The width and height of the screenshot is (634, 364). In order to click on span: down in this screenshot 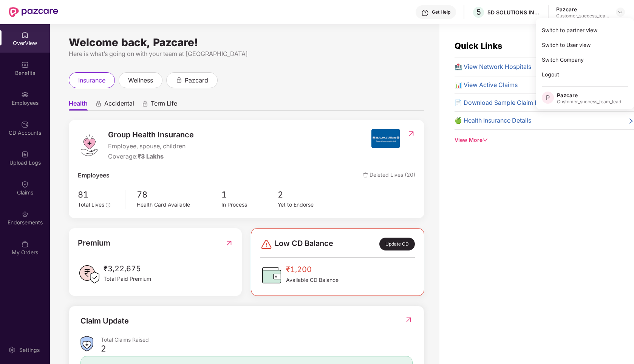, I will do `click(485, 140)`.